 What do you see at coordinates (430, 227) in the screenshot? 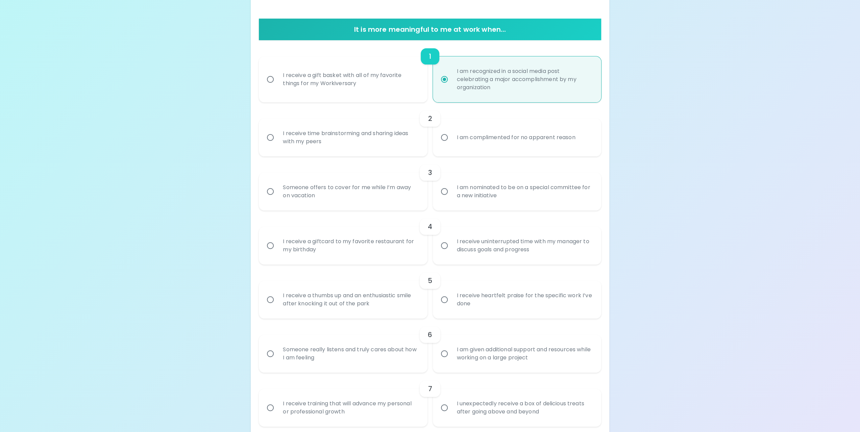
I see `h6: 4` at bounding box center [430, 227].